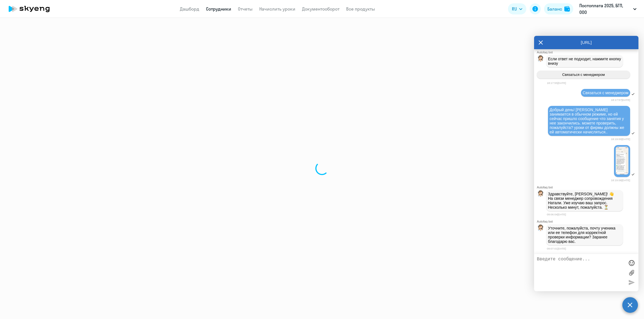  I want to click on button: Постоплата 2025, БГП, ООО, so click(608, 9).